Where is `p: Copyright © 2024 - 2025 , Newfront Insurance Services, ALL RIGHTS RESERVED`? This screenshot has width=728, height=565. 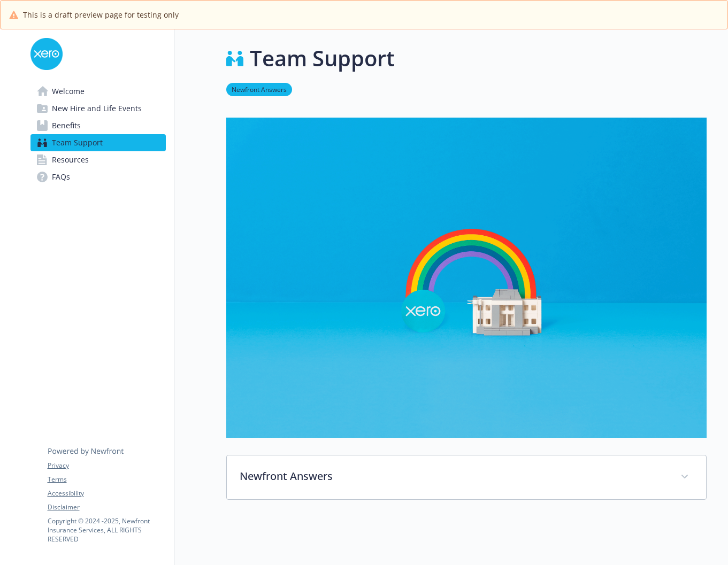 p: Copyright © 2024 - 2025 , Newfront Insurance Services, ALL RIGHTS RESERVED is located at coordinates (106, 530).